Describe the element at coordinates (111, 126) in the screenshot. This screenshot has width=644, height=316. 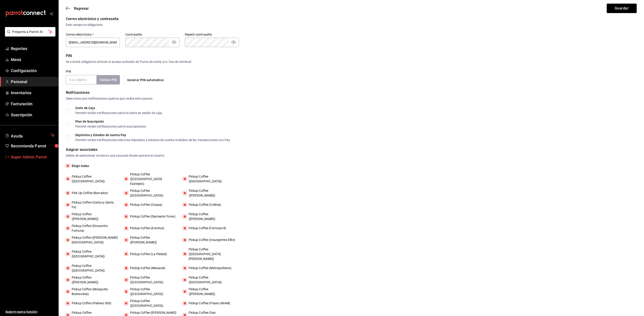
I see `div: Permitir recibir notificaciones sobre suscripciones.` at that location.